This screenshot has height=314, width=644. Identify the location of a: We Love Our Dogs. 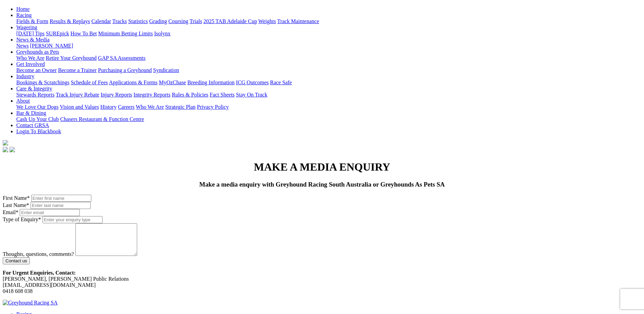
(38, 106).